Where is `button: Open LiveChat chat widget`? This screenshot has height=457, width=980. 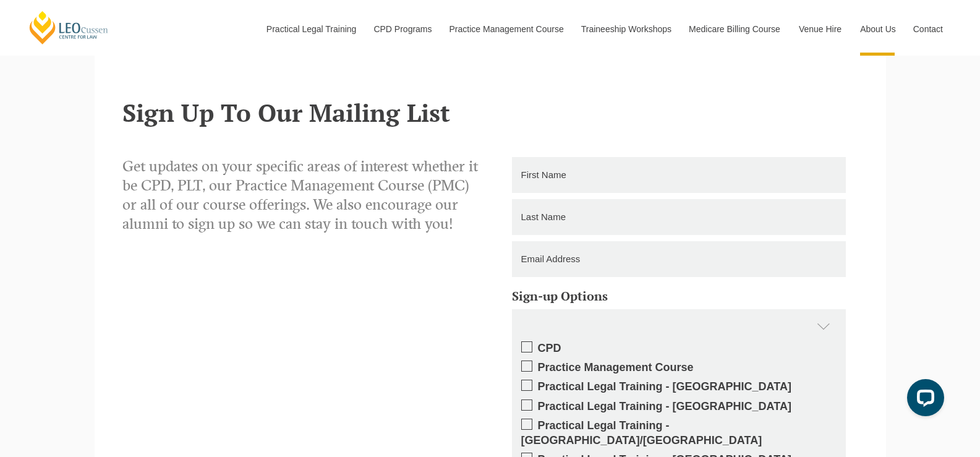
button: Open LiveChat chat widget is located at coordinates (28, 24).